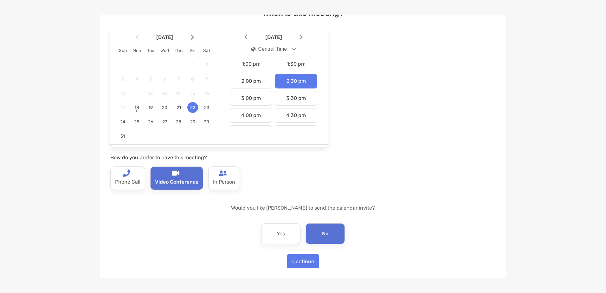 Image resolution: width=606 pixels, height=293 pixels. What do you see at coordinates (179, 50) in the screenshot?
I see `div: Thu` at bounding box center [179, 50].